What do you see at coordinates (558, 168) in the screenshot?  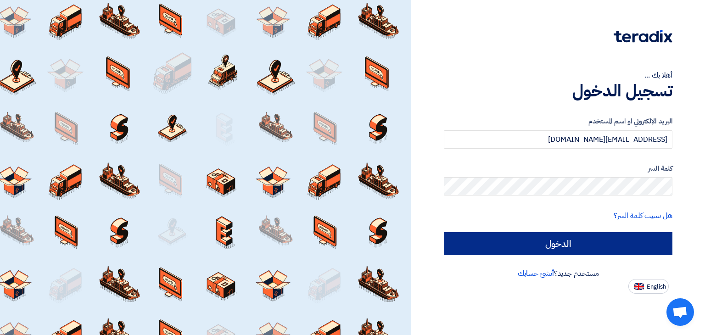 I see `label: كلمة السر` at bounding box center [558, 168].